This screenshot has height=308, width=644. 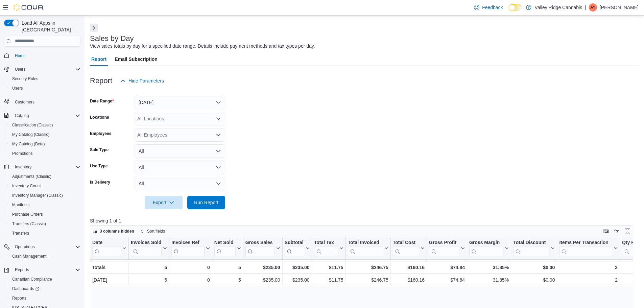 What do you see at coordinates (42, 55) in the screenshot?
I see `button: Home` at bounding box center [42, 55].